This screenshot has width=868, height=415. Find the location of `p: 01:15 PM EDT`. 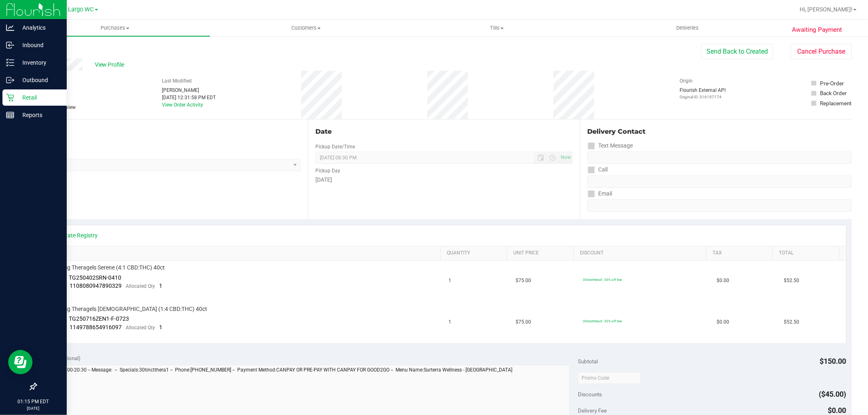

p: 01:15 PM EDT is located at coordinates (34, 402).